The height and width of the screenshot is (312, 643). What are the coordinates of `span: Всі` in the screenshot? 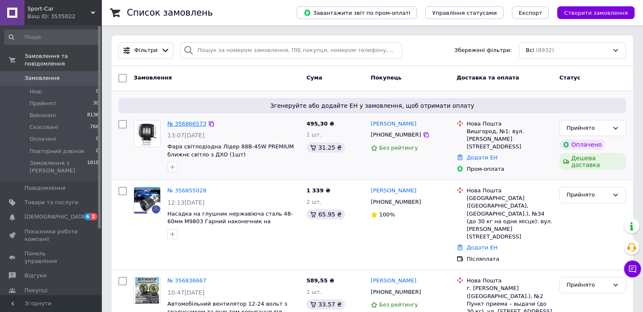 It's located at (530, 50).